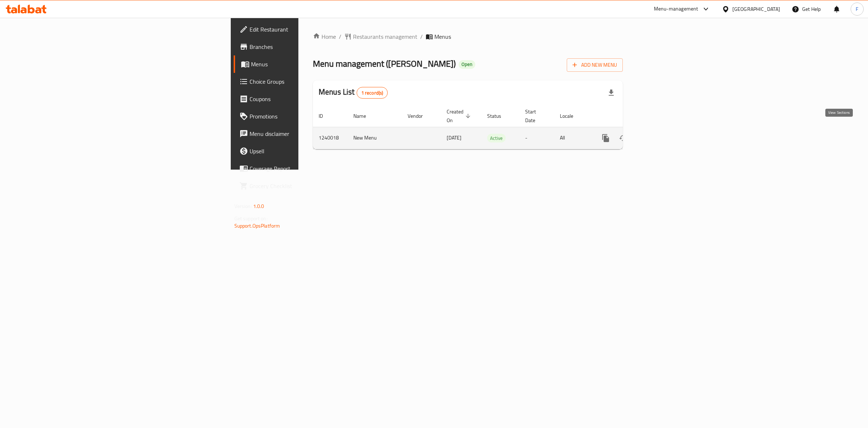  What do you see at coordinates (304, 82) in the screenshot?
I see `a: Choice Groups` at bounding box center [304, 82].